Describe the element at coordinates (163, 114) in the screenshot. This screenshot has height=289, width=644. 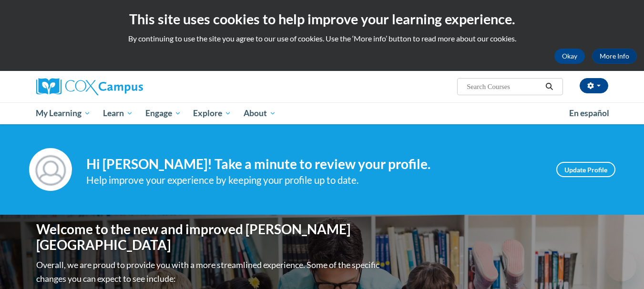
I see `a: Engage` at that location.